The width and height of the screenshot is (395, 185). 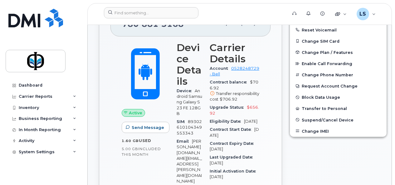 What do you see at coordinates (130, 149) in the screenshot?
I see `span: 5.00 GB` at bounding box center [130, 149].